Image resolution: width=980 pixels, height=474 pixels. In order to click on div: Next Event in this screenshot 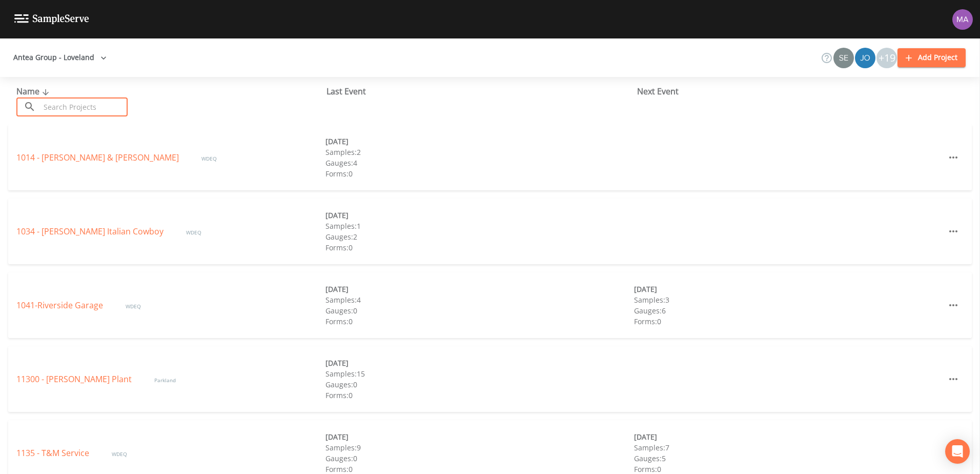, I will do `click(792, 91)`.